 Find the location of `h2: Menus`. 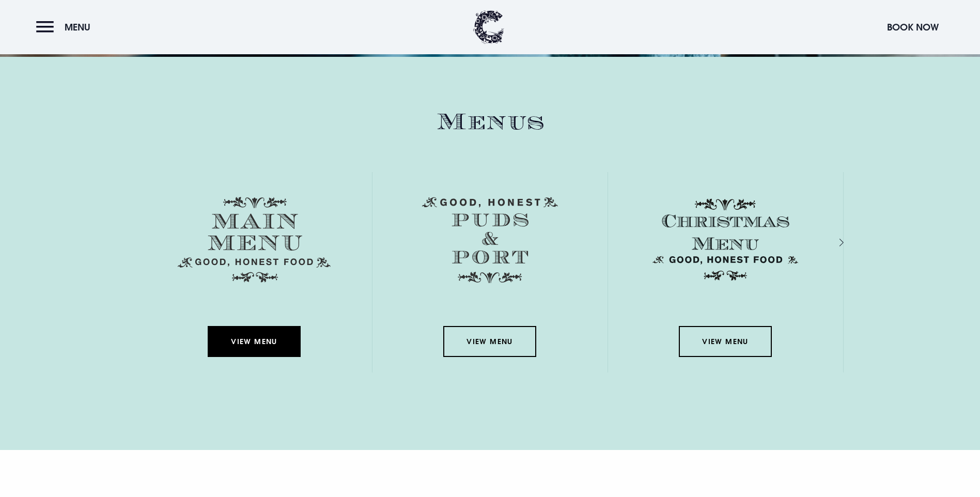

h2: Menus is located at coordinates (490, 122).